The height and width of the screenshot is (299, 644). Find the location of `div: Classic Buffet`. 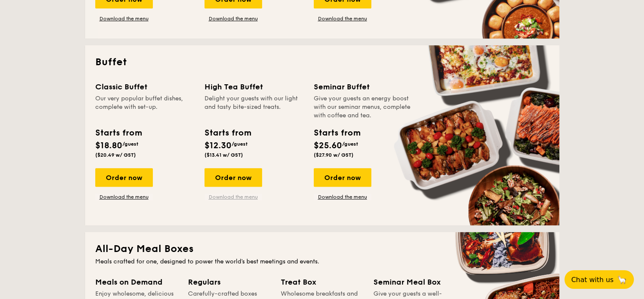

div: Classic Buffet is located at coordinates (145, 87).